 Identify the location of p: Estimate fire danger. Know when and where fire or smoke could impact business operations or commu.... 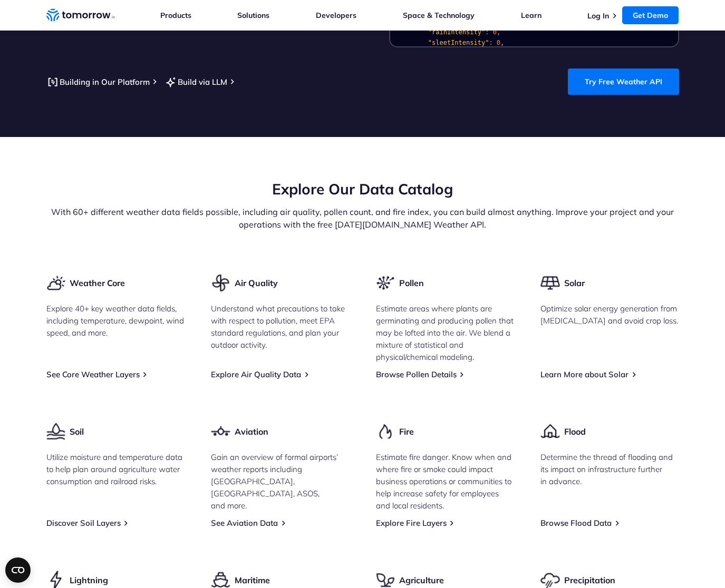
(445, 481).